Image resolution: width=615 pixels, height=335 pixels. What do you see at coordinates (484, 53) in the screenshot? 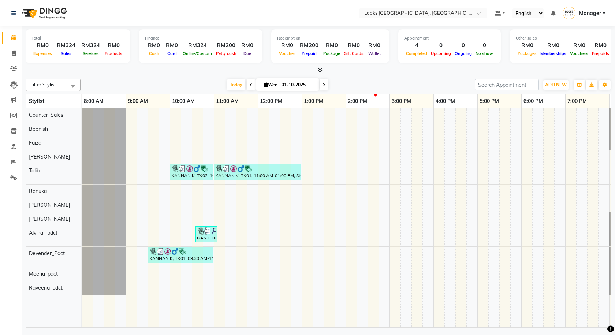
I see `span: No show` at bounding box center [484, 53].